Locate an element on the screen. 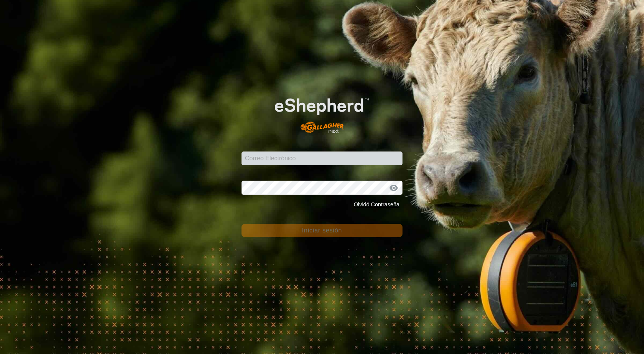 This screenshot has width=644, height=354. a: Olvidó Contraseña is located at coordinates (376, 205).